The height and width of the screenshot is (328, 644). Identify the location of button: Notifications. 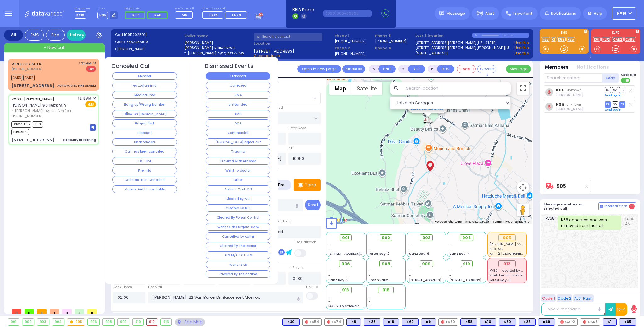
(593, 67).